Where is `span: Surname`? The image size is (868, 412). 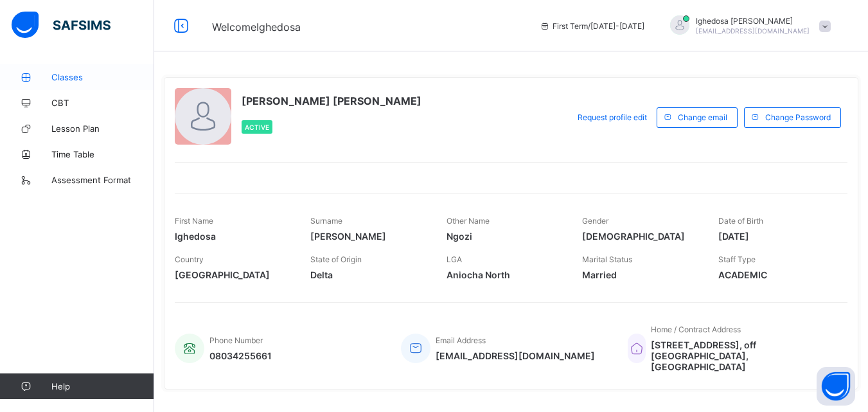
span: Surname is located at coordinates (326, 221).